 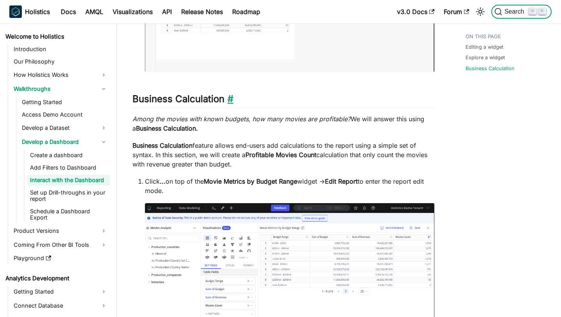 What do you see at coordinates (242, 119) in the screenshot?
I see `em: Among the movies with known budgets, how many movies are profitable?` at bounding box center [242, 119].